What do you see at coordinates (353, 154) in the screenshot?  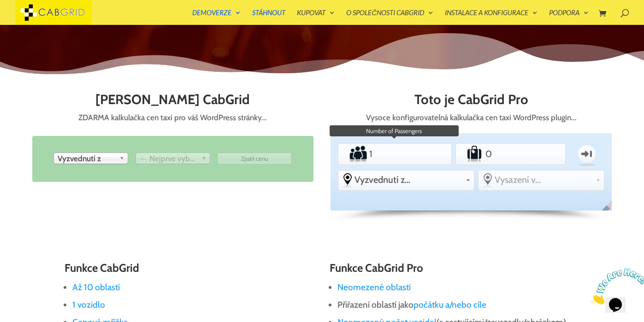 I see `label: Number of Passengers` at bounding box center [353, 154].